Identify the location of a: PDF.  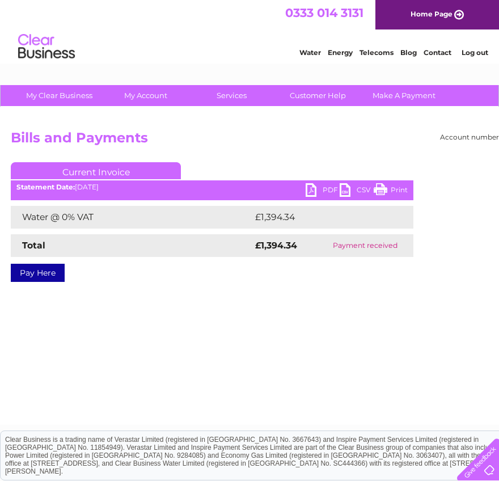
(323, 191).